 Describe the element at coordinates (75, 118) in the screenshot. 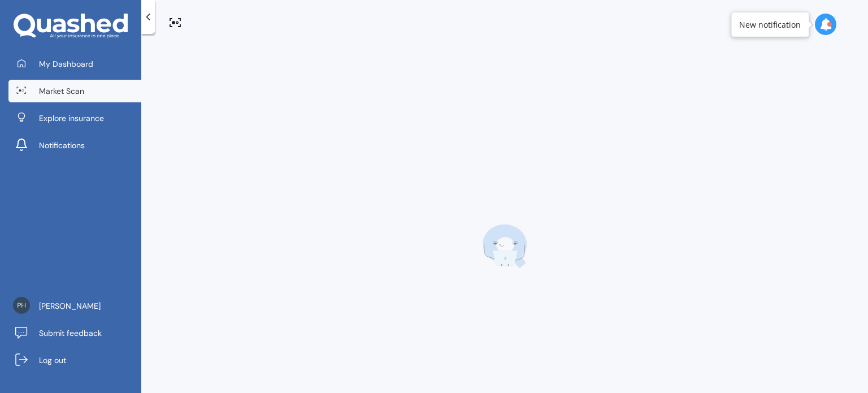

I see `a: Explore insurance` at that location.